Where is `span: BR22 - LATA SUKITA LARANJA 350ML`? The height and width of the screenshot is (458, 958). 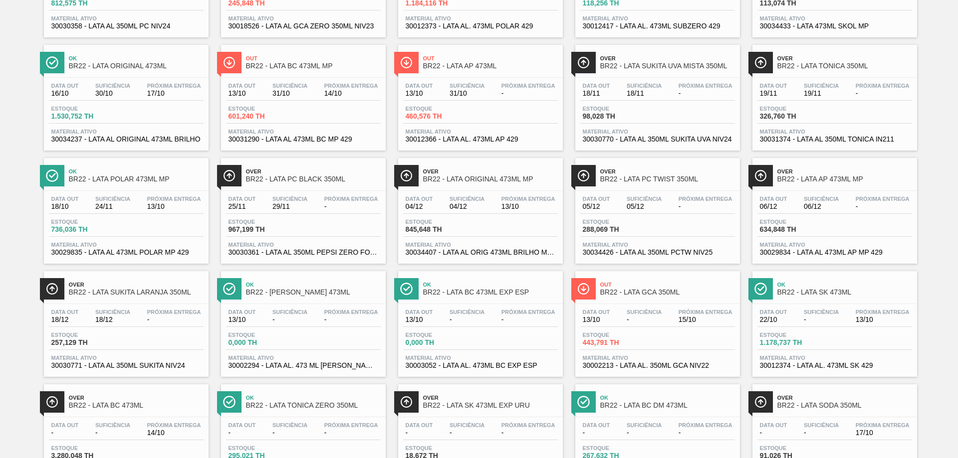
span: BR22 - LATA SUKITA LARANJA 350ML is located at coordinates (136, 292).